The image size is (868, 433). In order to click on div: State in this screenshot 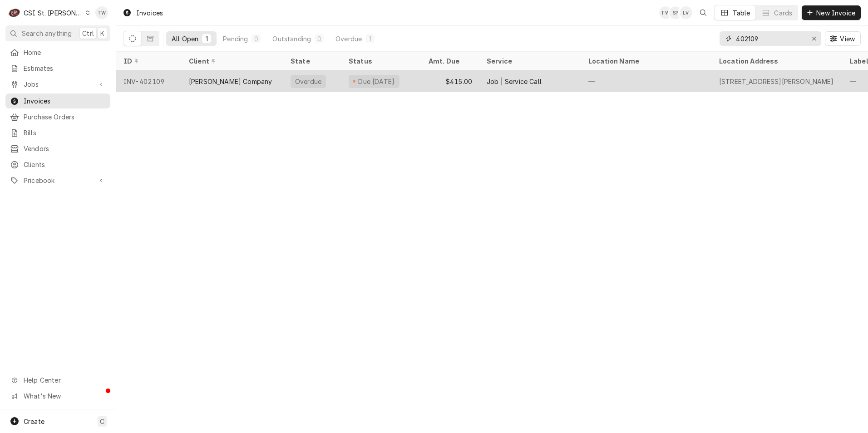, I will do `click(312, 61)`.